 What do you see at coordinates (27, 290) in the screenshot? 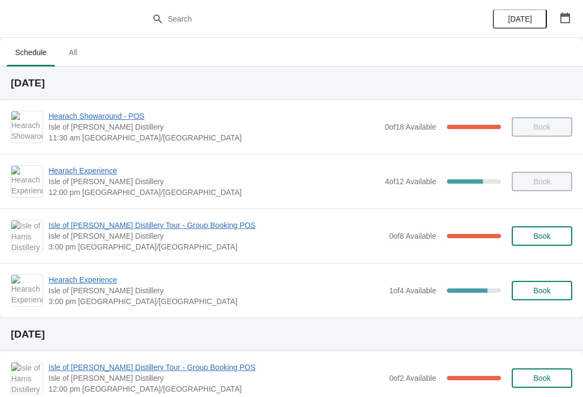
I see `img: Hearach Experience | Isle of Harris Distillery | 3:00 pm Europe/London` at bounding box center [27, 290].